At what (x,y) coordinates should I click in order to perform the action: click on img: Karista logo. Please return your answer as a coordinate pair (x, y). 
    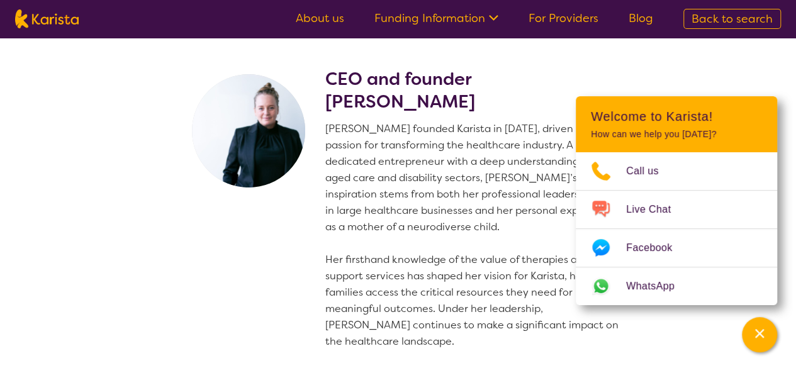
    Looking at the image, I should click on (47, 19).